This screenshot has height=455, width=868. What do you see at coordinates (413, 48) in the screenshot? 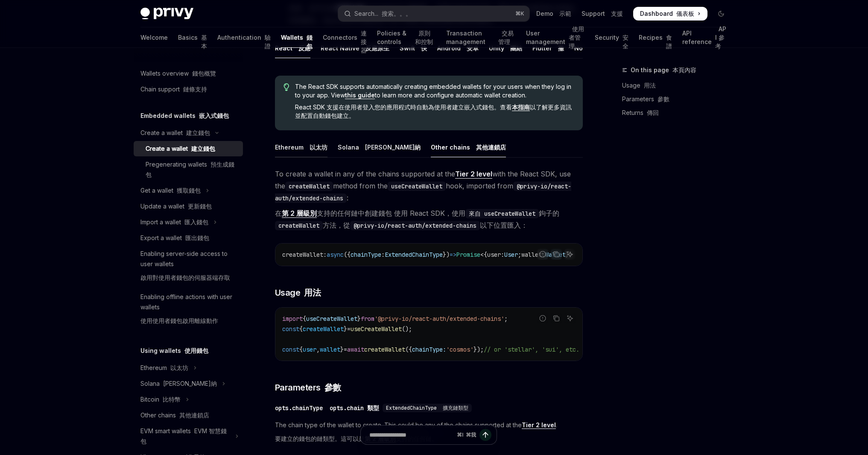
I see `div: Swift` at bounding box center [413, 48].